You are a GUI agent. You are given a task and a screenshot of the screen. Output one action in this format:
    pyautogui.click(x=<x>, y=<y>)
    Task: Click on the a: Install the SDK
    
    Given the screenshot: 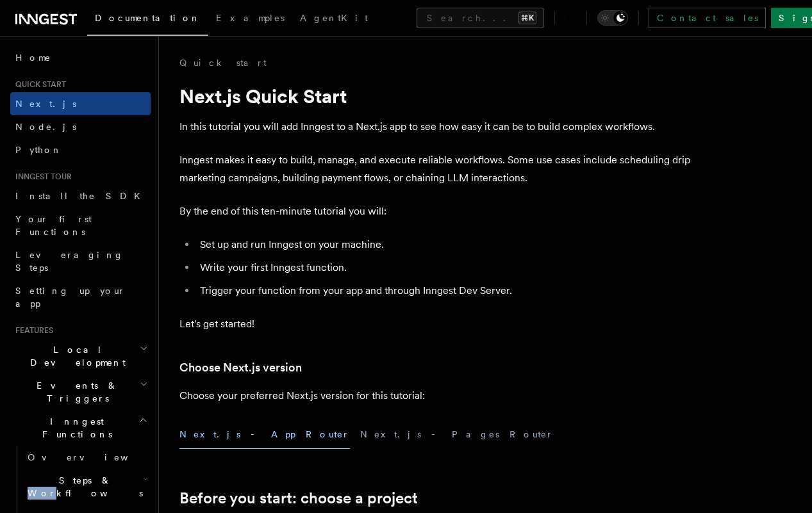 What is the action you would take?
    pyautogui.click(x=80, y=196)
    